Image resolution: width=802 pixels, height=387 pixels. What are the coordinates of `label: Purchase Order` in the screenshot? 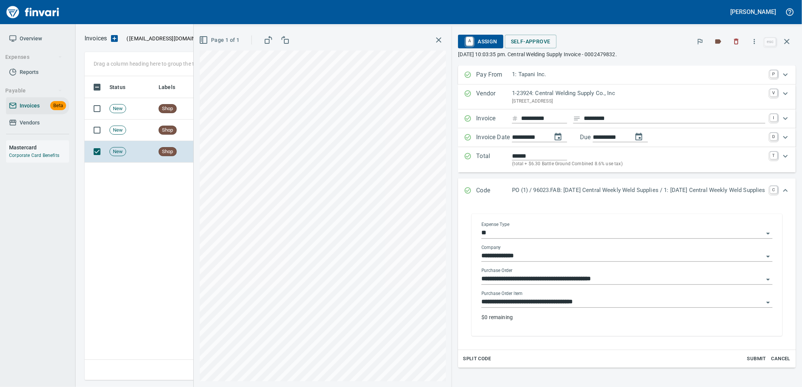 It's located at (497, 271).